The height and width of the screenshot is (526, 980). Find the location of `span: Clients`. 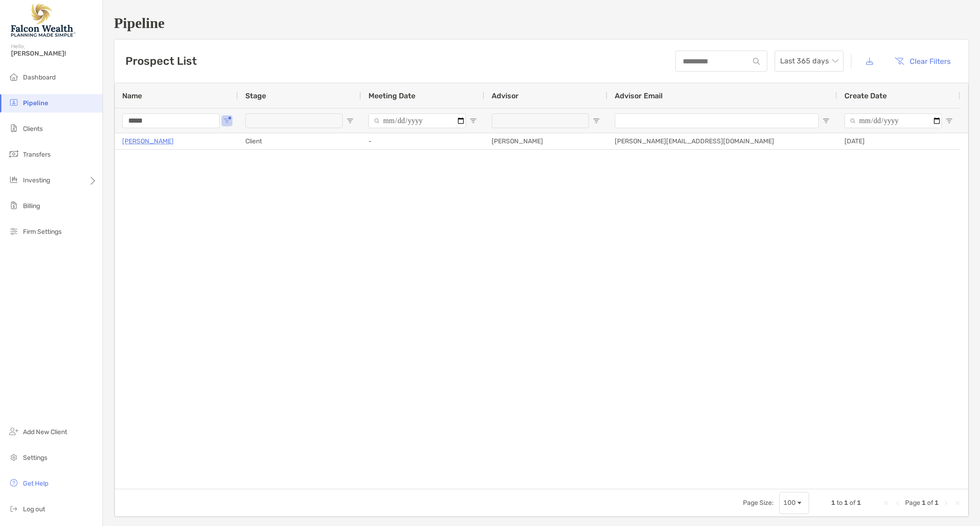

span: Clients is located at coordinates (32, 129).